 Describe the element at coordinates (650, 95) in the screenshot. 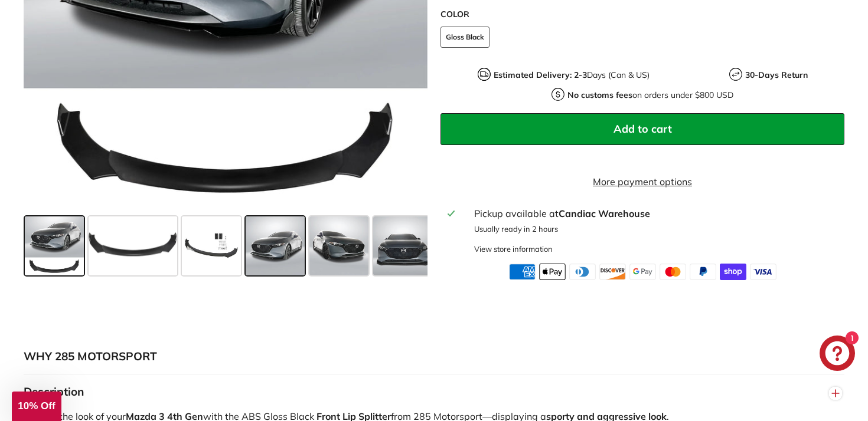

I see `p: on orders under $800 USD` at that location.